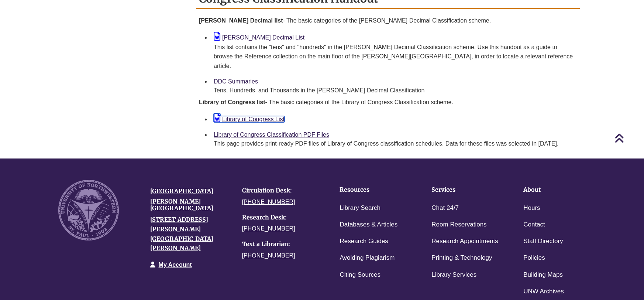 The width and height of the screenshot is (644, 300). What do you see at coordinates (461, 257) in the screenshot?
I see `a: Printing & Technology` at bounding box center [461, 257].